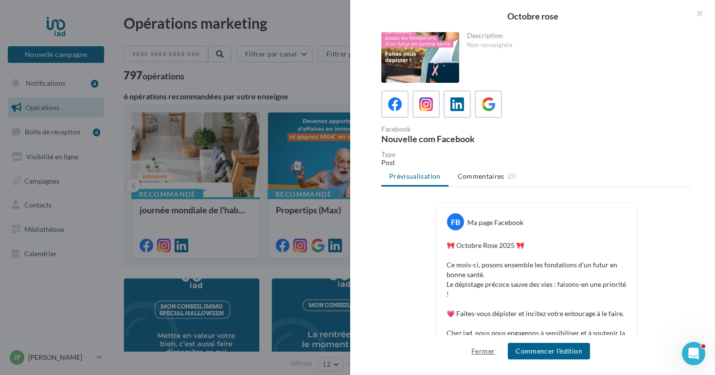  Describe the element at coordinates (537, 162) in the screenshot. I see `div: Post` at that location.